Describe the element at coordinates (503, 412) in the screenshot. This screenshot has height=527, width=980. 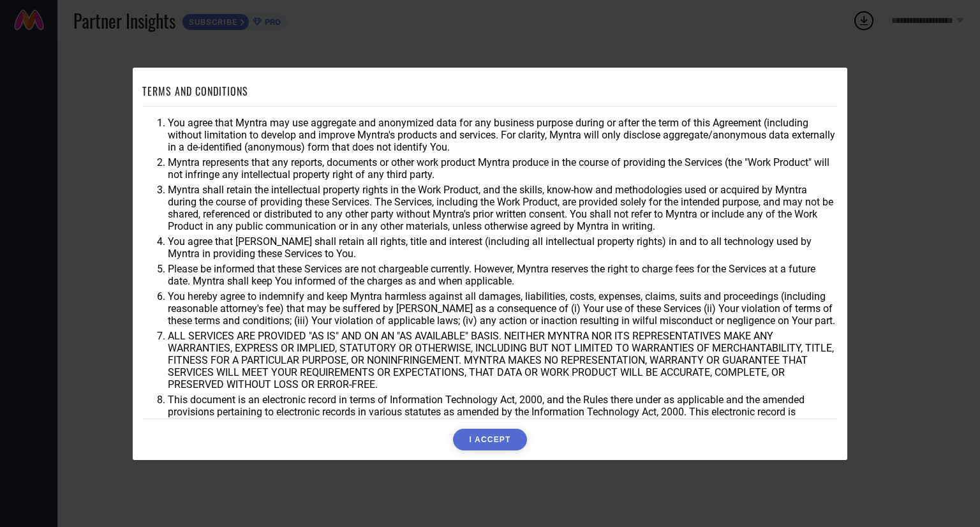
I see `li: This document is an electronic record in terms of Information Technology Act, 2000, and the Rules...` at that location.